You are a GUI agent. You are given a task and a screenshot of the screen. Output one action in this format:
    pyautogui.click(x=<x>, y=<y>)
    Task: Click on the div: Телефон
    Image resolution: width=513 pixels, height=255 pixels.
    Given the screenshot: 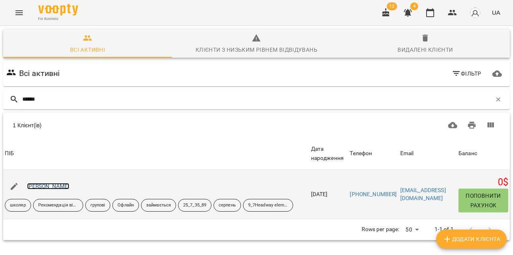 What is the action you would take?
    pyautogui.click(x=361, y=154)
    